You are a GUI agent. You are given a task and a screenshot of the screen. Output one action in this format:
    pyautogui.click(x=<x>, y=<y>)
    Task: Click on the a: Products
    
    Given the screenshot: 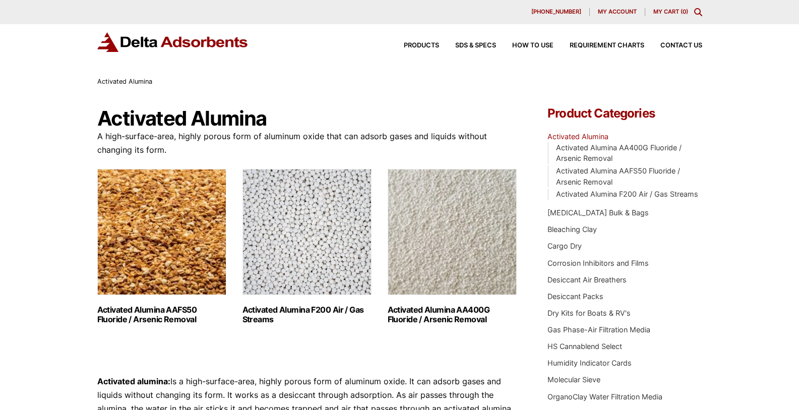 What is the action you would take?
    pyautogui.click(x=413, y=45)
    